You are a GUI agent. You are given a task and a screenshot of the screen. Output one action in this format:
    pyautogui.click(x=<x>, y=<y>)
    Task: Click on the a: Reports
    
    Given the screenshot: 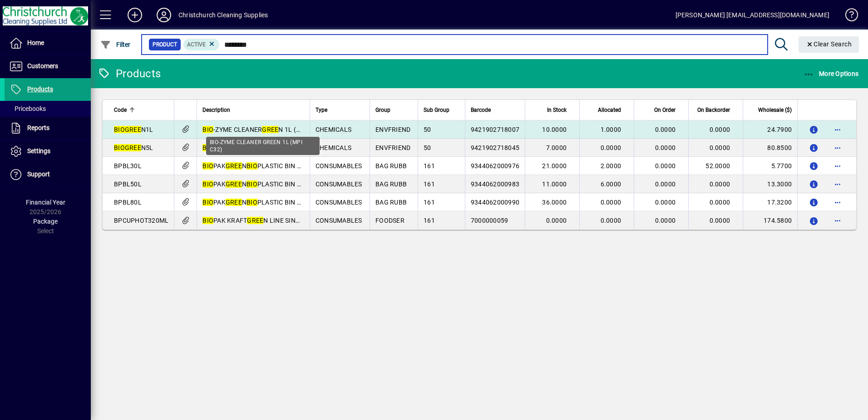 What is the action you would take?
    pyautogui.click(x=48, y=128)
    